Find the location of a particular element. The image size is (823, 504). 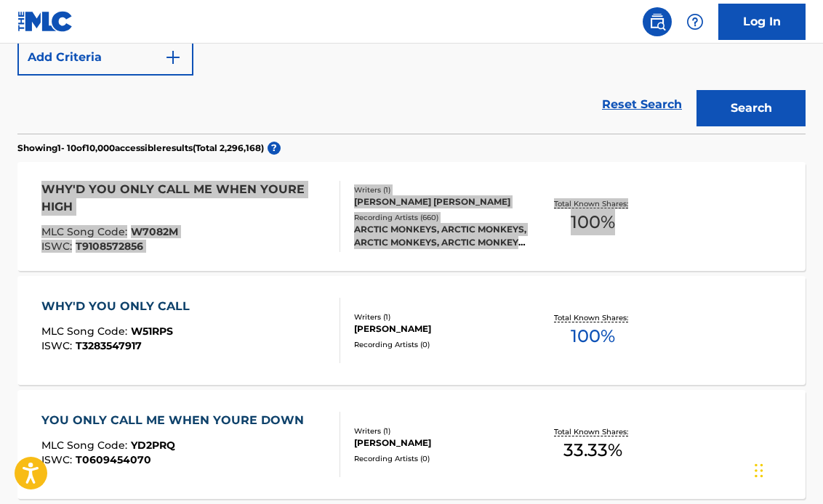

span: 33.33 % is located at coordinates (593, 450).